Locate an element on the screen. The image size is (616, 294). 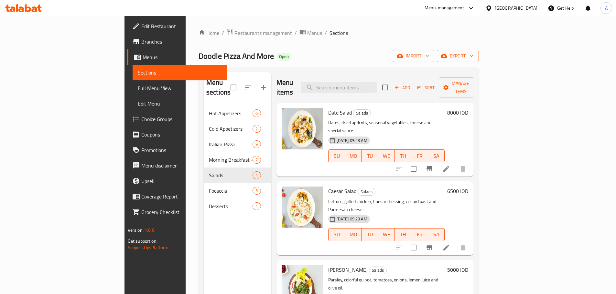
button: Add is located at coordinates (402, 88).